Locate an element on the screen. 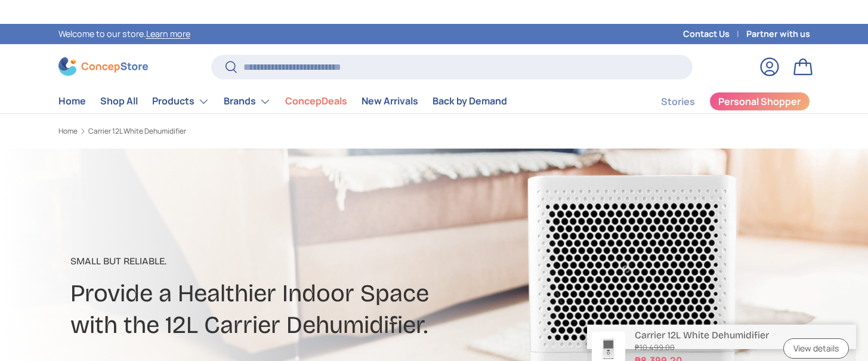  nav: Secondary is located at coordinates (721, 102).